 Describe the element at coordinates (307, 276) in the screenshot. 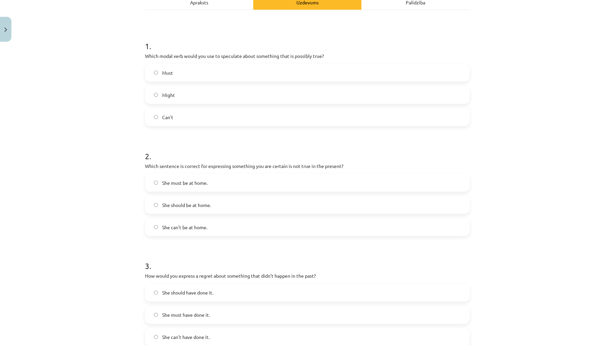

I see `p: How would you express a regret about something that didn’t happen in the past?` at that location.